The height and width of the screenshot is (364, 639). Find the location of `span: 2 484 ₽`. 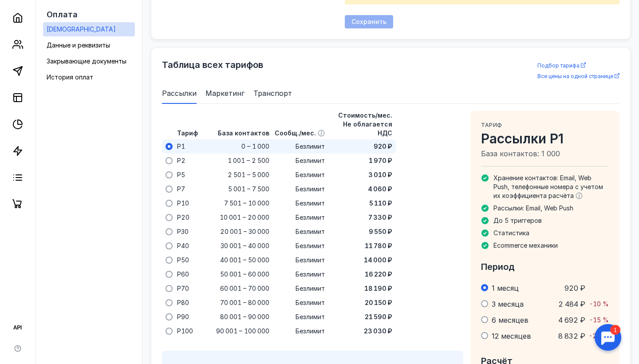

span: 2 484 ₽ is located at coordinates (572, 304).